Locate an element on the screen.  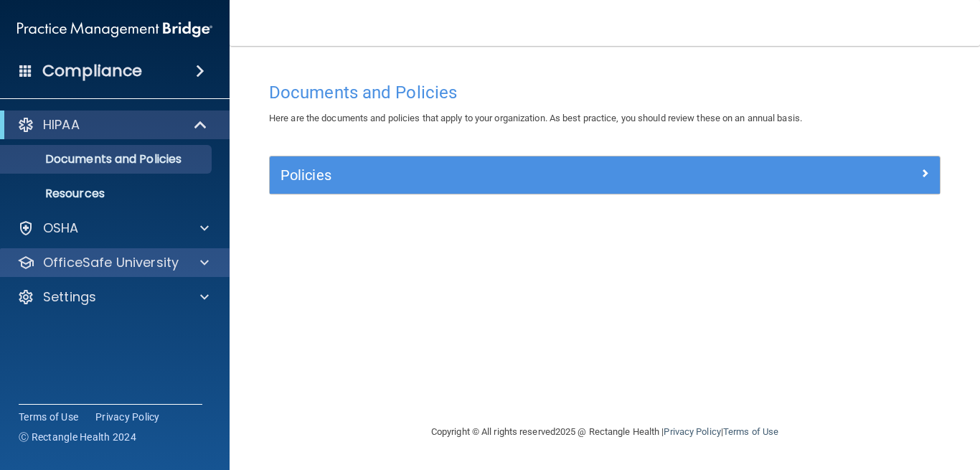
a: OfficeSafe University is located at coordinates (113, 263).